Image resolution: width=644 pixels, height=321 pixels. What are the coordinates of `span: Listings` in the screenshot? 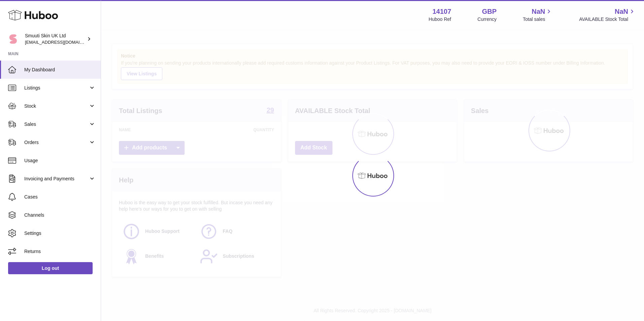 It's located at (57, 88).